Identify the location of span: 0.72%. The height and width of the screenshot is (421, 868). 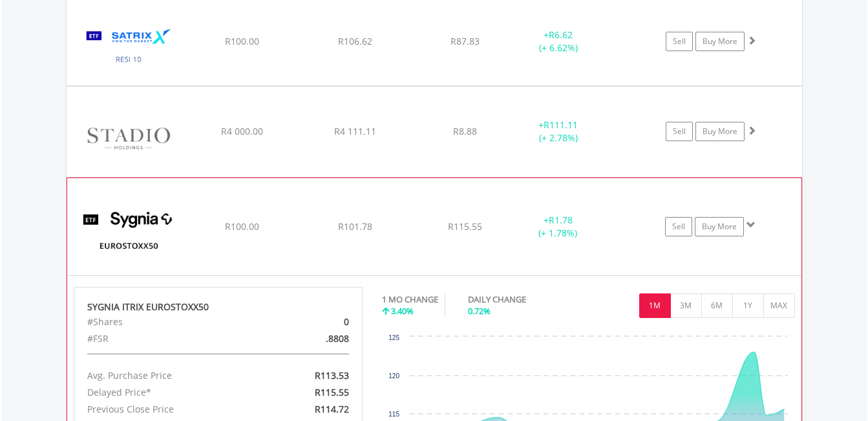
(479, 310).